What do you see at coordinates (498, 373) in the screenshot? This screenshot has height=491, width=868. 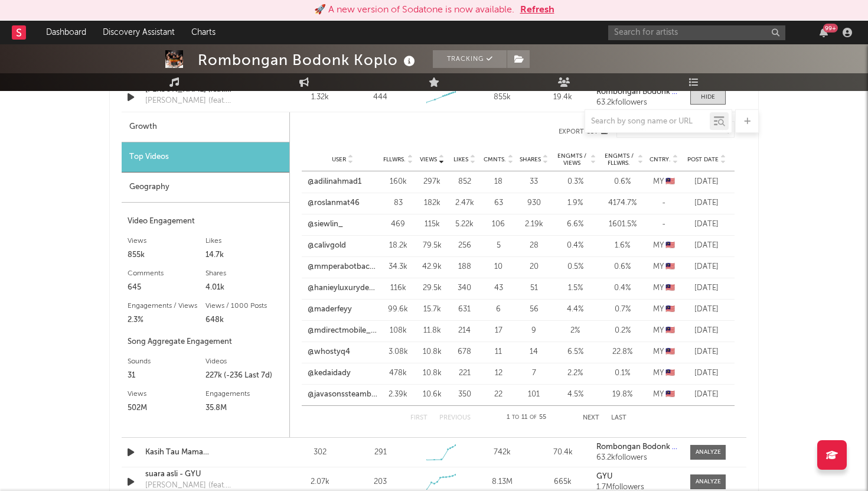 I see `div: 12` at bounding box center [498, 373].